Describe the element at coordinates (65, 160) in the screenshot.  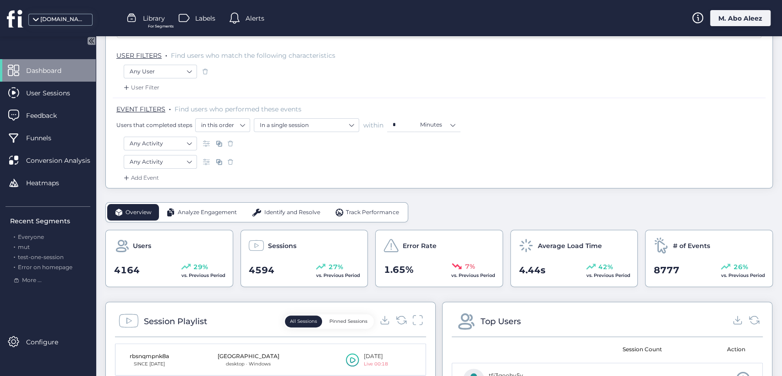
I see `span: Conversion Analysis` at that location.